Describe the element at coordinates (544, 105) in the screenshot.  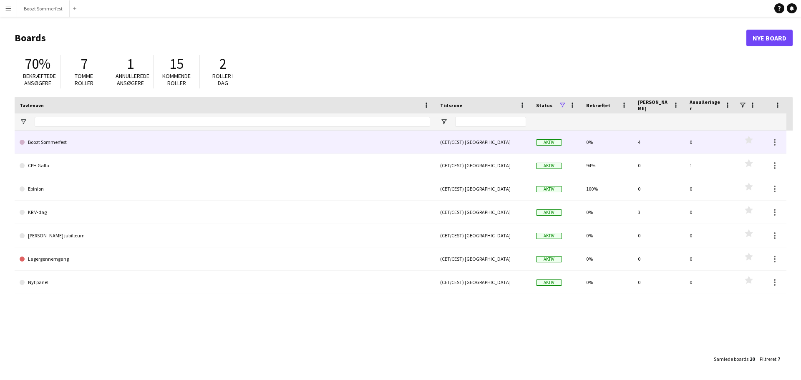
I see `span: Status` at that location.